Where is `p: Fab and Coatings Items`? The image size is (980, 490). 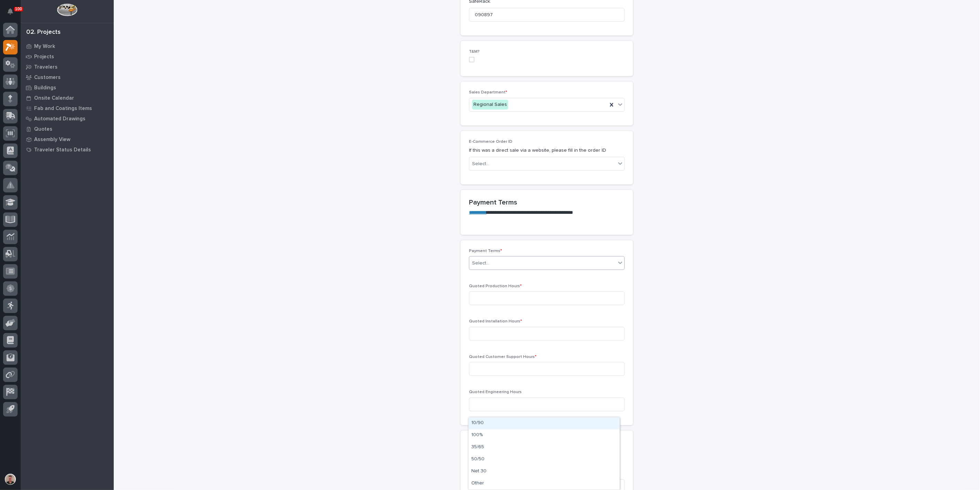 p: Fab and Coatings Items is located at coordinates (63, 109).